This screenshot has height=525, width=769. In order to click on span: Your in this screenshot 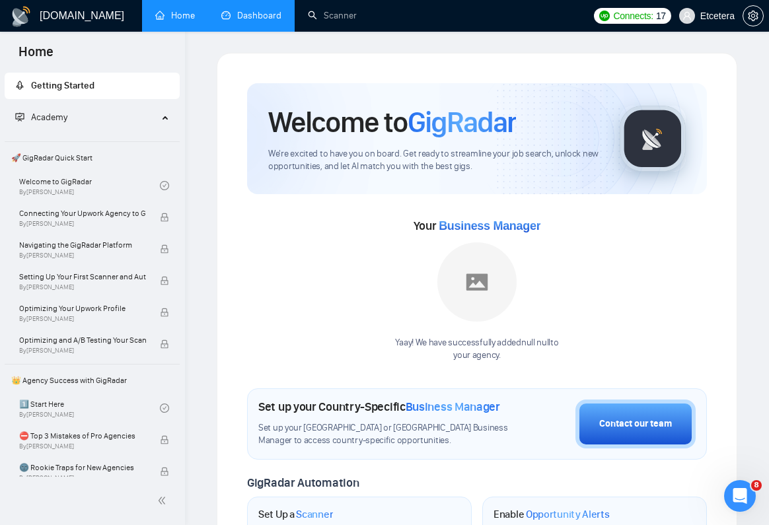, I will do `click(477, 226)`.